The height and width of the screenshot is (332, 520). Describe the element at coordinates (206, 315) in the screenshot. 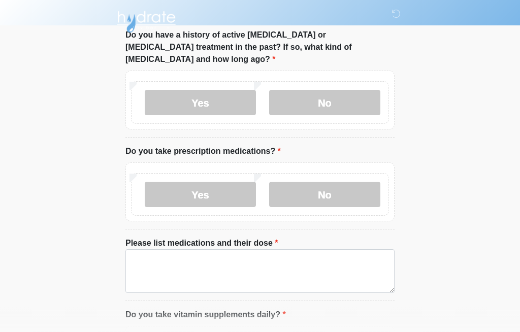

I see `label: Do you take vitamin supplements daily?` at that location.